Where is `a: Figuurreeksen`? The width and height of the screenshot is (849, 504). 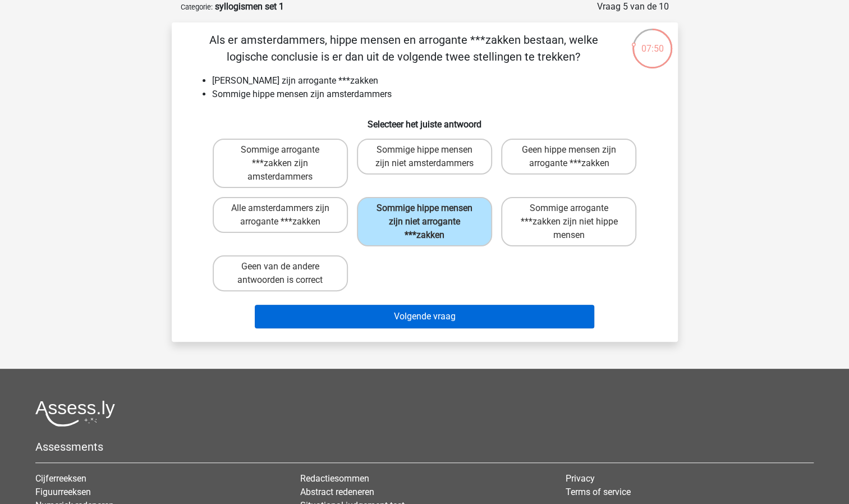
a: Figuurreeksen is located at coordinates (63, 492).